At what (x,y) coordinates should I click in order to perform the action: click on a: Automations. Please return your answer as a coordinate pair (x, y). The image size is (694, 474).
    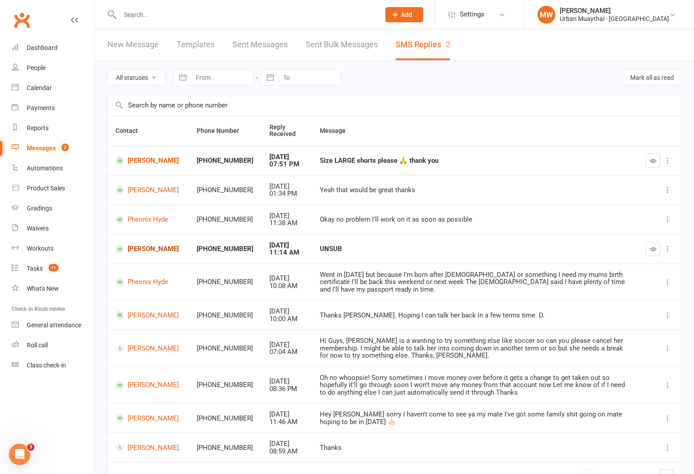
    Looking at the image, I should click on (53, 168).